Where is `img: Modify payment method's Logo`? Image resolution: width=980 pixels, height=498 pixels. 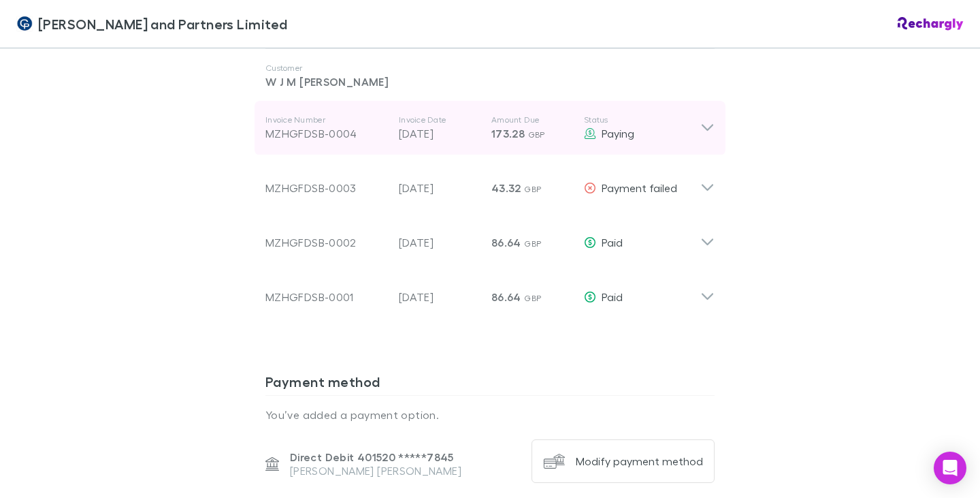 img: Modify payment method's Logo is located at coordinates (554, 461).